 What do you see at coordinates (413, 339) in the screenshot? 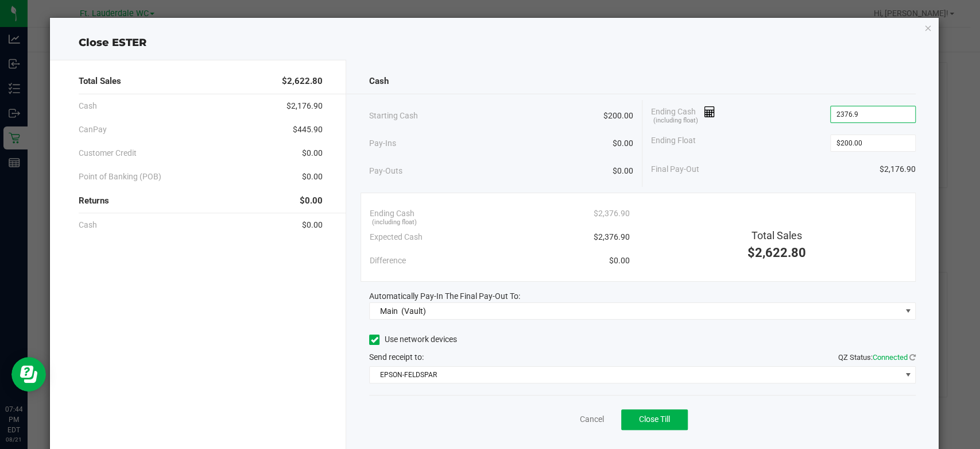
I see `label: Use network devices` at bounding box center [413, 339].